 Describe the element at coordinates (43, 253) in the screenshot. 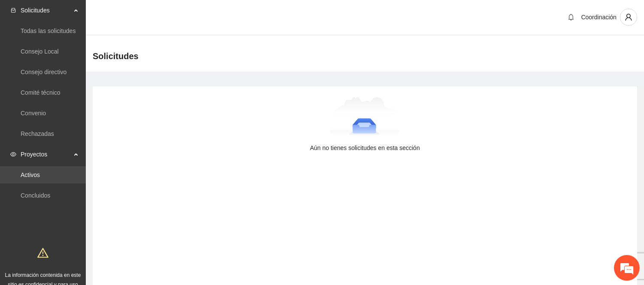

I see `span: warning` at that location.